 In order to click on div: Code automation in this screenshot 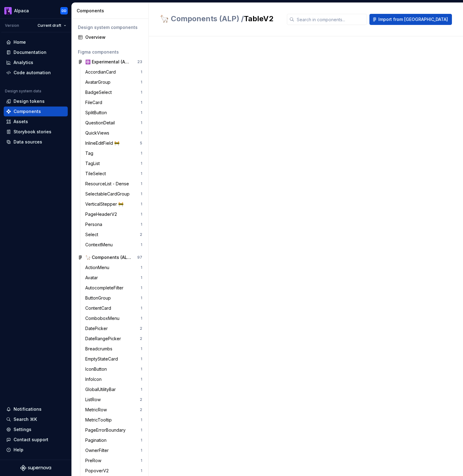, I will do `click(32, 72)`.